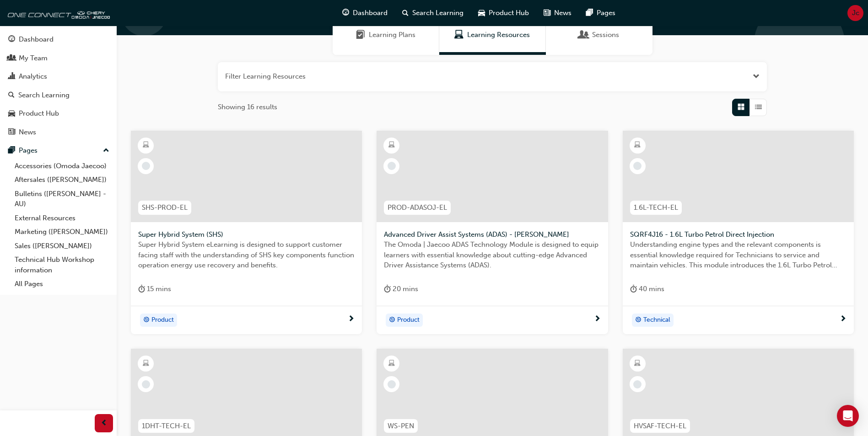 The height and width of the screenshot is (436, 868). What do you see at coordinates (656, 207) in the screenshot?
I see `span: 1.6L-TECH-EL` at bounding box center [656, 207].